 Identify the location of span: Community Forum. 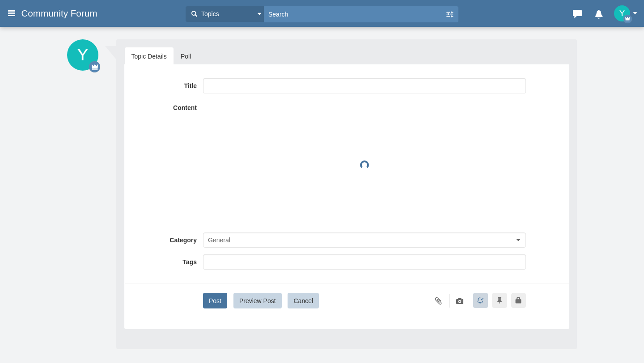
(62, 14).